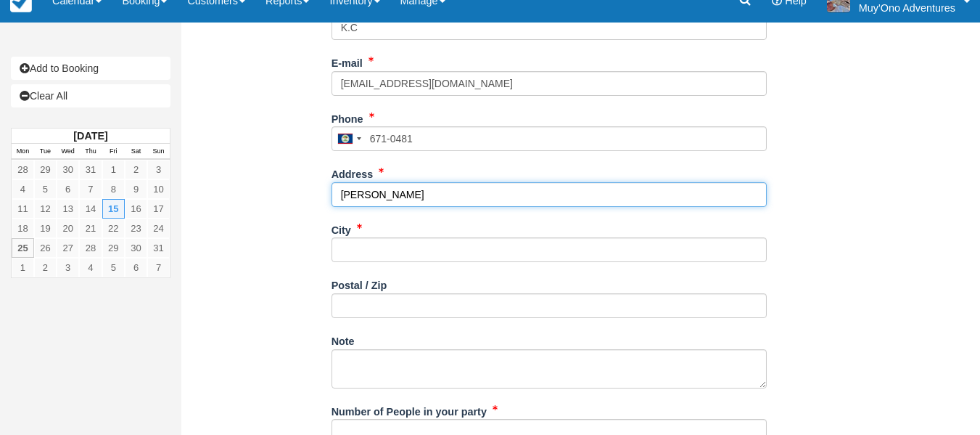  What do you see at coordinates (114, 151) in the screenshot?
I see `th: Fri` at bounding box center [114, 151].